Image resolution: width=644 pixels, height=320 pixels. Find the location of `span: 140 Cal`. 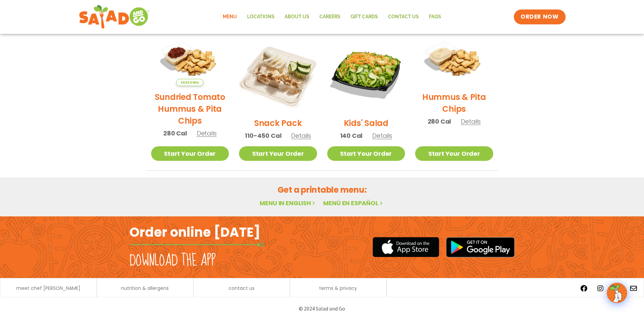

span: 140 Cal is located at coordinates (351, 135).